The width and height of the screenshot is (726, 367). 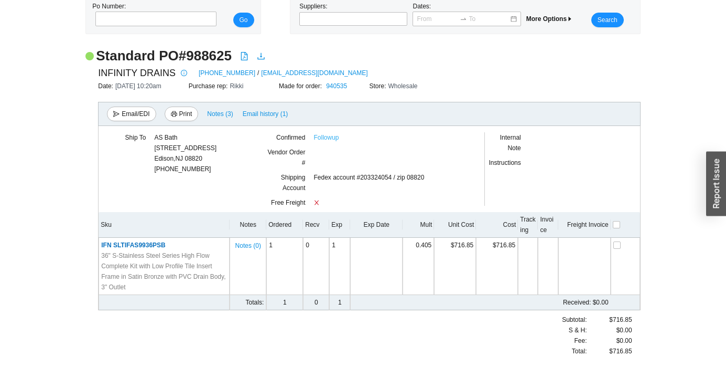 What do you see at coordinates (209, 86) in the screenshot?
I see `span: Purchase rep:` at bounding box center [209, 86].